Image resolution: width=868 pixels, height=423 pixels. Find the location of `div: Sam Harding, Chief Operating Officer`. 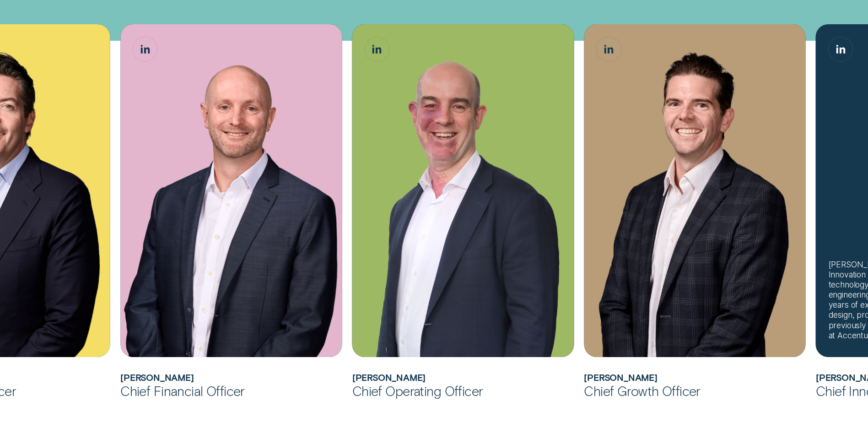

div: Sam Harding, Chief Operating Officer is located at coordinates (464, 190).